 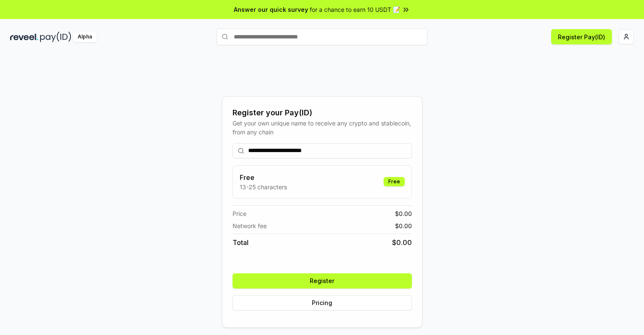 I want to click on button: Register Pay(ID), so click(x=582, y=37).